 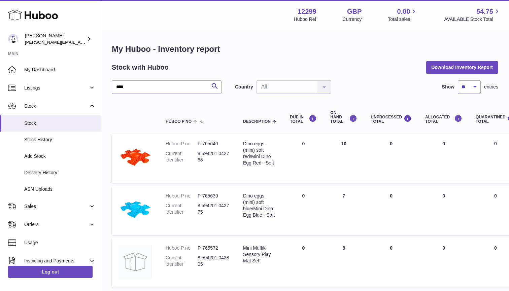 What do you see at coordinates (344, 158) in the screenshot?
I see `td: 10` at bounding box center [344, 158].